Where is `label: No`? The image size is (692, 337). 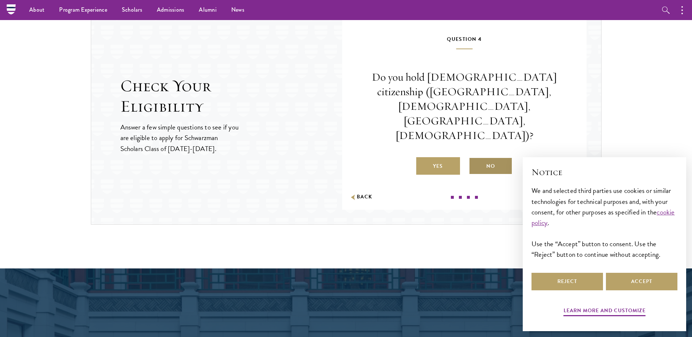
label: No is located at coordinates (490, 166).